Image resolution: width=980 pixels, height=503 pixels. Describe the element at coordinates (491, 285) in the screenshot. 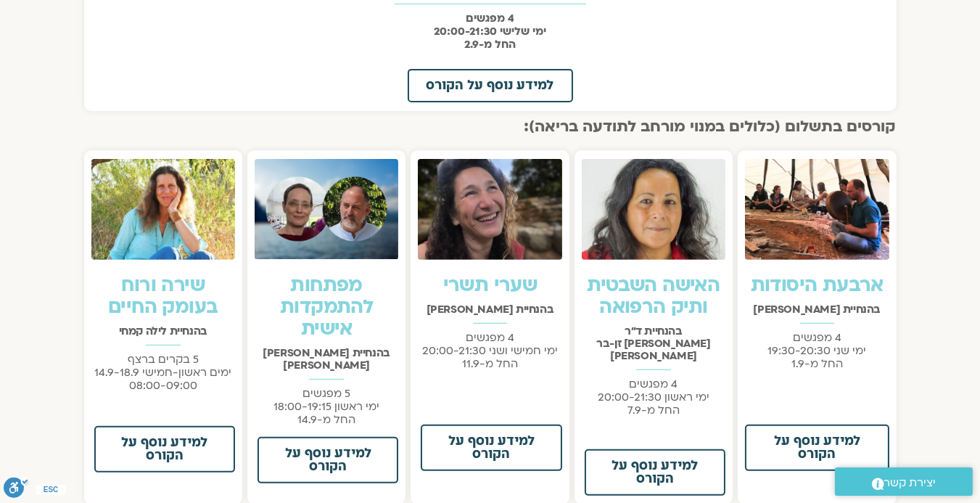

I see `a: שערי תשרי` at that location.